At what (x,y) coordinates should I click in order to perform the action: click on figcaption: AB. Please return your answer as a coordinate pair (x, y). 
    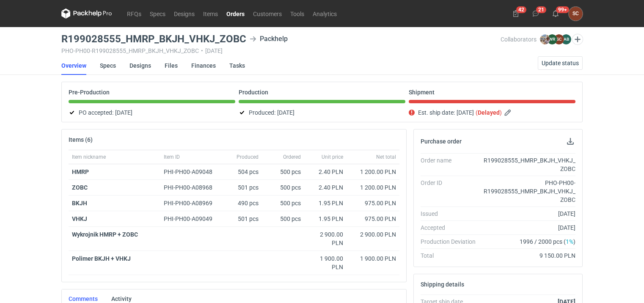
    Looking at the image, I should click on (567, 39).